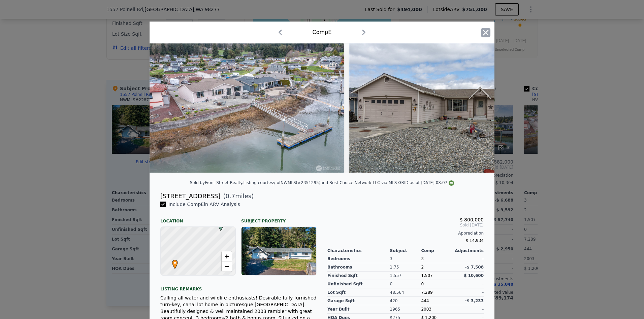 This screenshot has height=319, width=644. What do you see at coordinates (425, 301) in the screenshot?
I see `span: 444` at bounding box center [425, 301].